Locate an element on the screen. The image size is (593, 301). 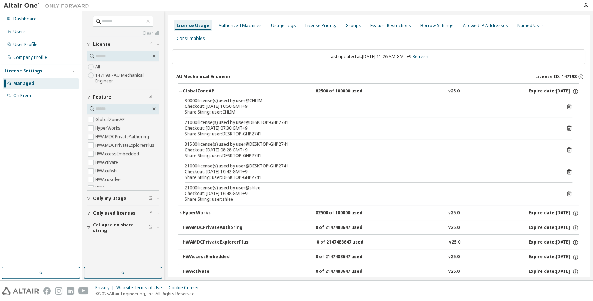
button: Collapse on share string is located at coordinates (123, 228).